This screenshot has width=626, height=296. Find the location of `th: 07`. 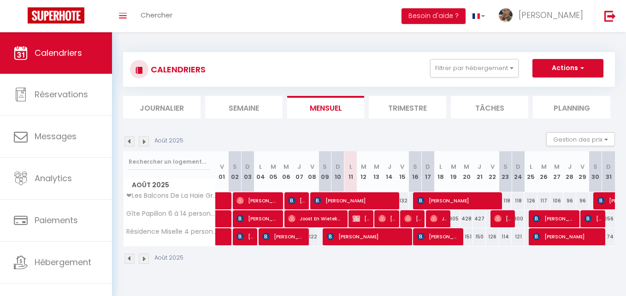

th: 07 is located at coordinates (299, 172).